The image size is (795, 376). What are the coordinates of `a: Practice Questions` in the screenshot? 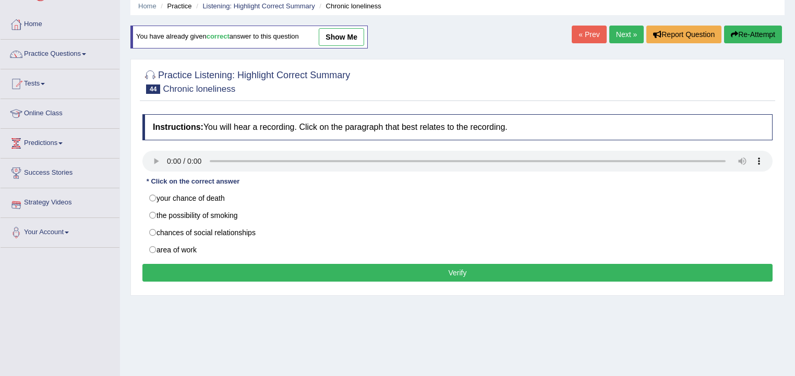 It's located at (60, 53).